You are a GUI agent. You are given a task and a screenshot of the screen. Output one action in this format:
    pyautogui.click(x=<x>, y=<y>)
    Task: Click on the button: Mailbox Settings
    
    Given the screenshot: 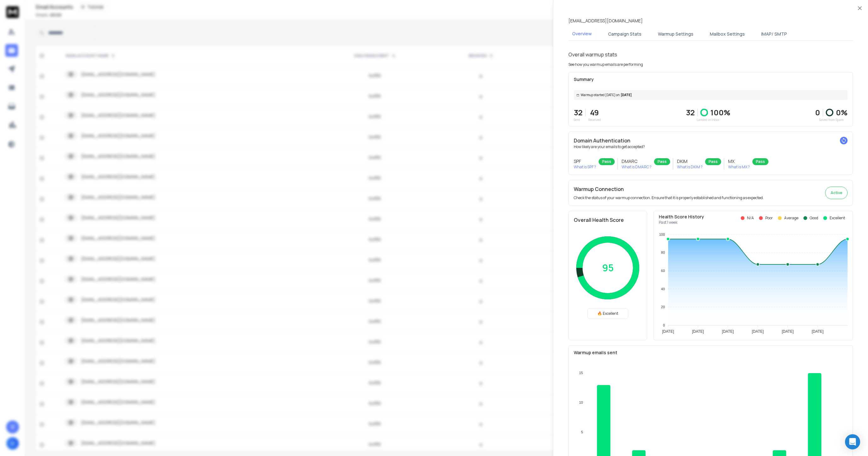 What is the action you would take?
    pyautogui.click(x=727, y=34)
    